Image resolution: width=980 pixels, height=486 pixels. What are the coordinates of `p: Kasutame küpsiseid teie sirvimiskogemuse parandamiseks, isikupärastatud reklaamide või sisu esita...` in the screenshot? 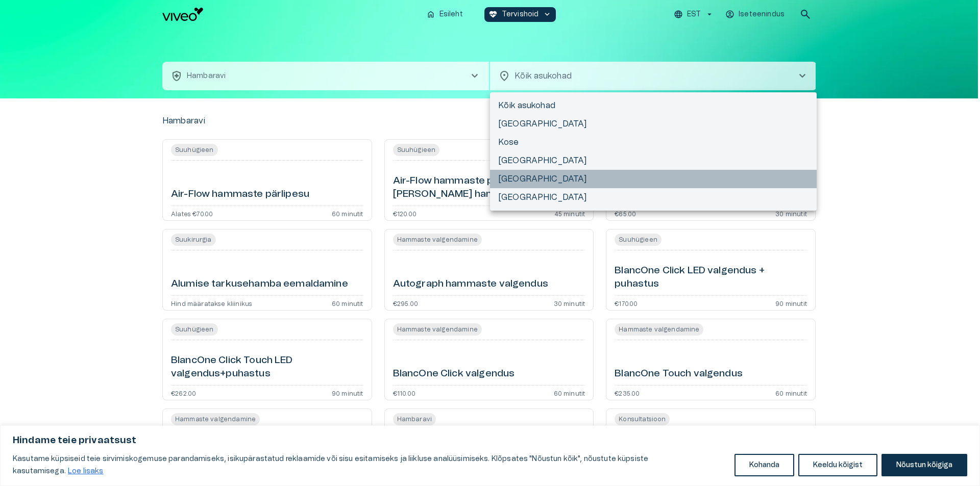 It's located at (370, 466).